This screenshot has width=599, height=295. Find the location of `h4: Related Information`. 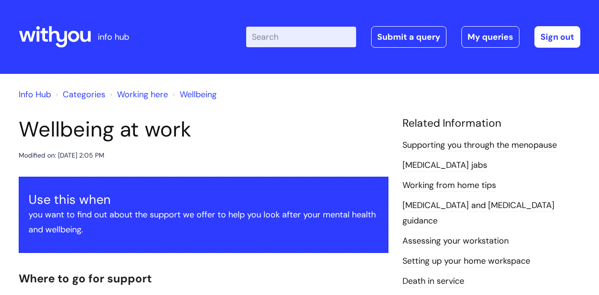

h4: Related Information is located at coordinates (491, 123).